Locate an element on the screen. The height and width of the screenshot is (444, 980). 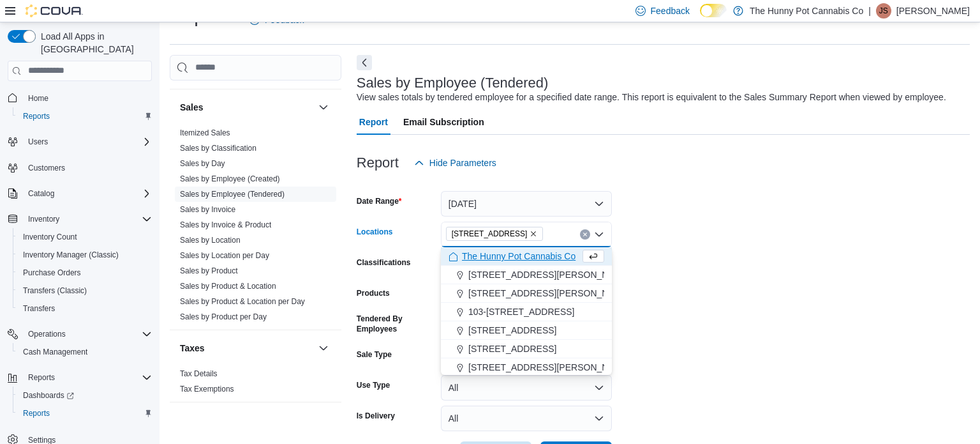
span: Feedback is located at coordinates (670, 11).